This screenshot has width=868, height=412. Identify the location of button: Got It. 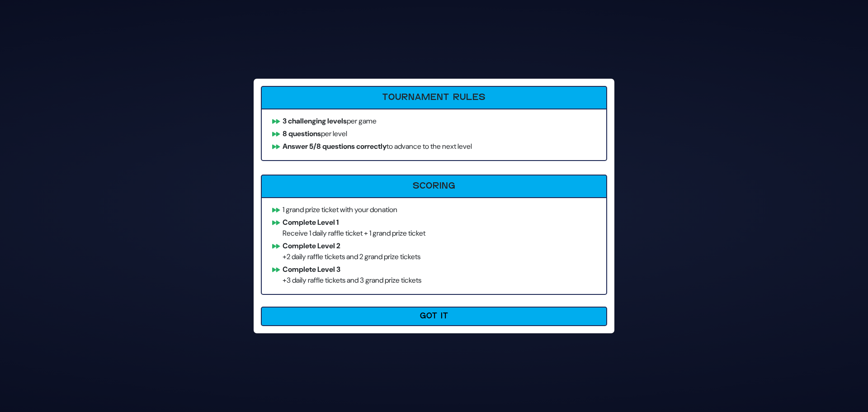
(434, 316).